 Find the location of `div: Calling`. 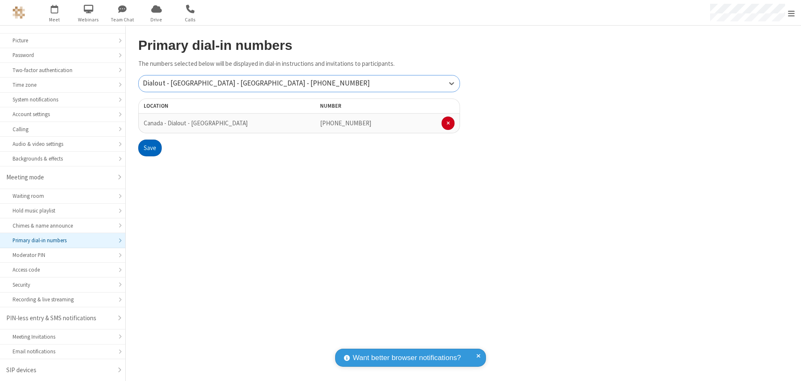

div: Calling is located at coordinates (62, 129).